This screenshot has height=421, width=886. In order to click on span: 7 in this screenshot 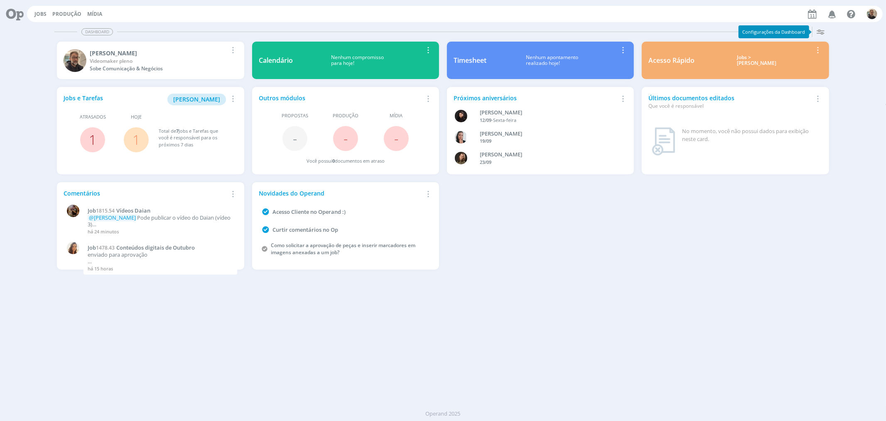, I will do `click(177, 130)`.